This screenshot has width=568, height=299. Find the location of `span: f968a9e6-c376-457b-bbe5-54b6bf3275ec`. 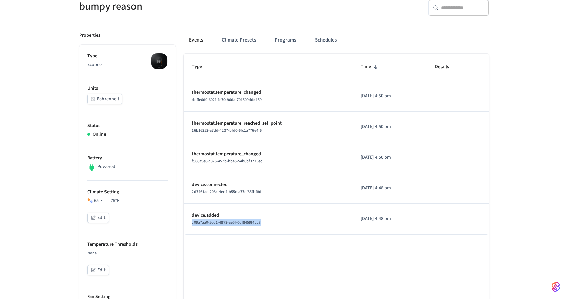

span: f968a9e6-c376-457b-bbe5-54b6bf3275ec is located at coordinates (227, 161).